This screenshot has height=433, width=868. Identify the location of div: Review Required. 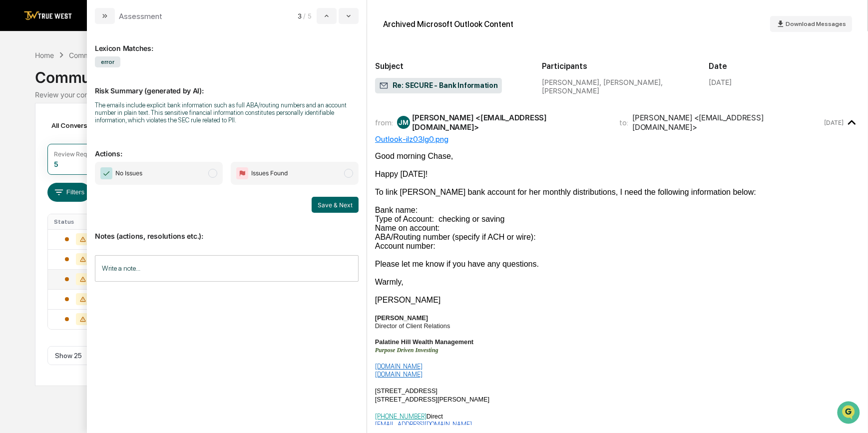
(78, 154).